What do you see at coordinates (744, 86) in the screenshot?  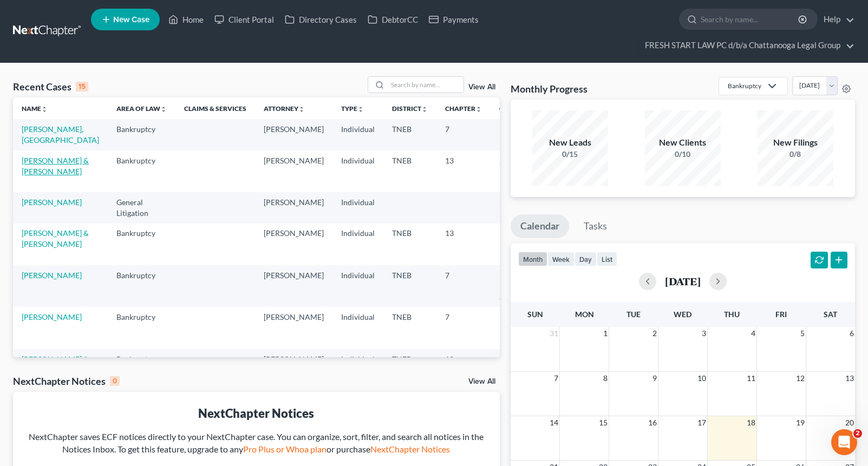 I see `div: Bankruptcy` at bounding box center [744, 86].